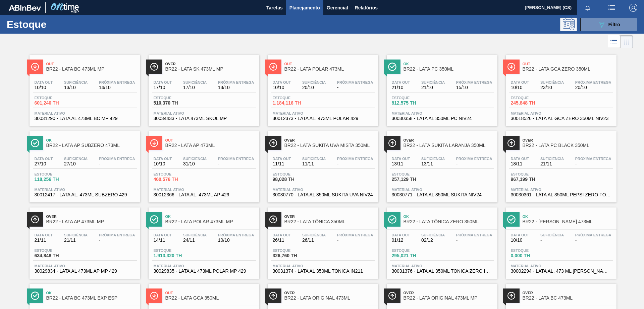 This screenshot has width=644, height=309. I want to click on span: 02/12, so click(433, 240).